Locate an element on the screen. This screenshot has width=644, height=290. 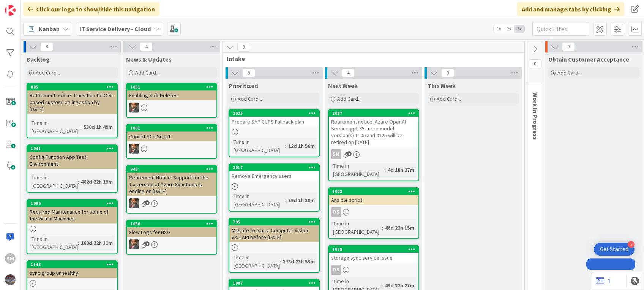
a: 1050Flow Logs for NSGDP is located at coordinates (172, 237).